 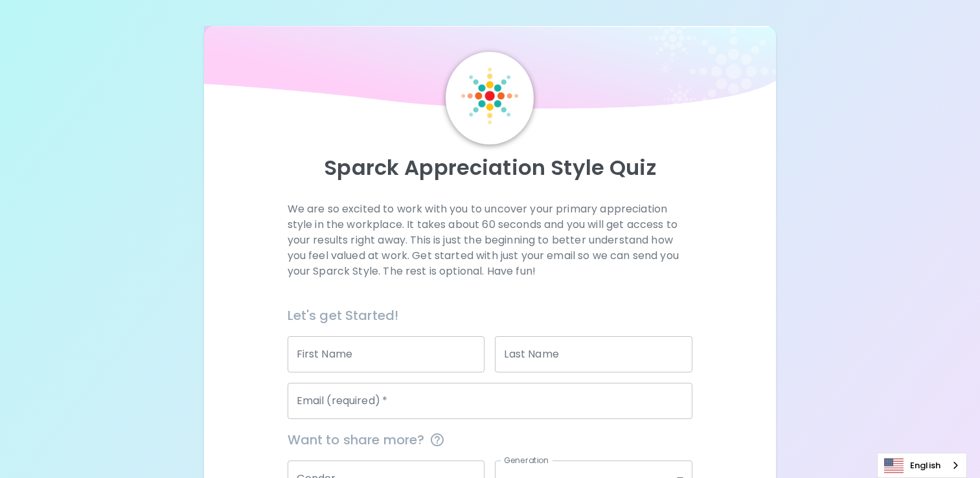 I want to click on a: English, so click(x=921, y=465).